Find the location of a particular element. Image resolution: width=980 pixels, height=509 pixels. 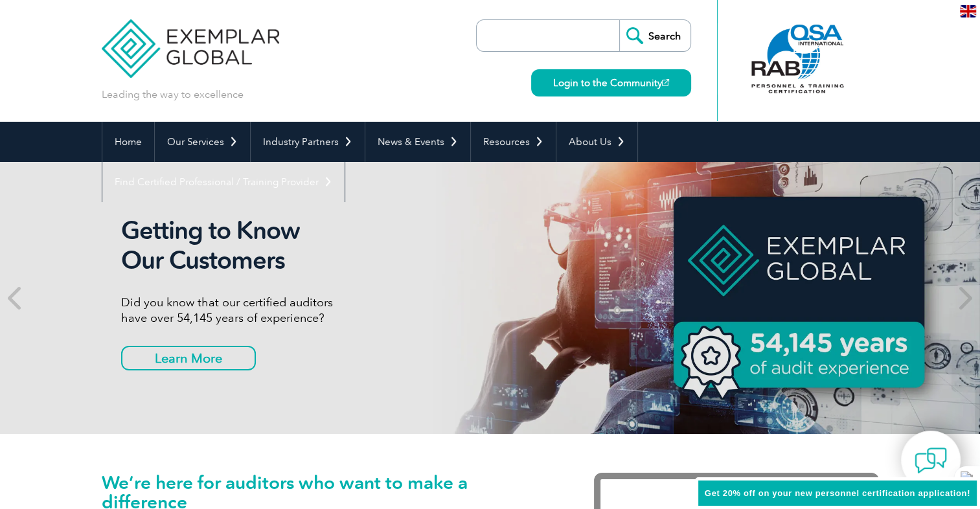

a: Find Certified Professional / Training Provider is located at coordinates (224, 183).